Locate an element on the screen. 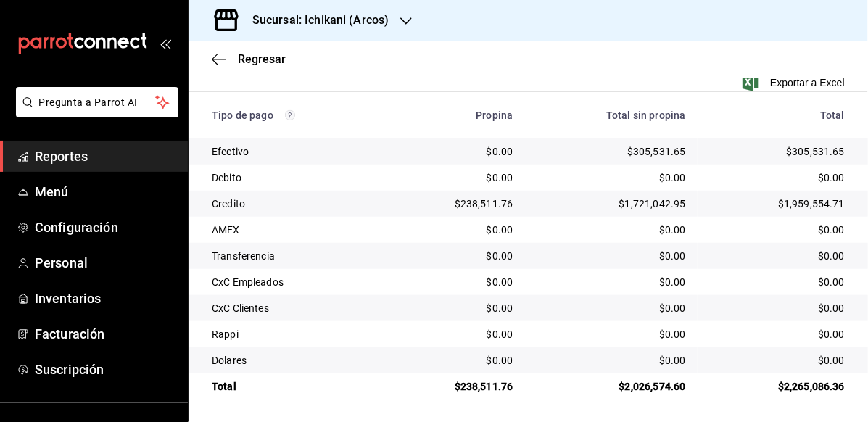 The height and width of the screenshot is (422, 868). button: open_drawer_menu is located at coordinates (166, 43).